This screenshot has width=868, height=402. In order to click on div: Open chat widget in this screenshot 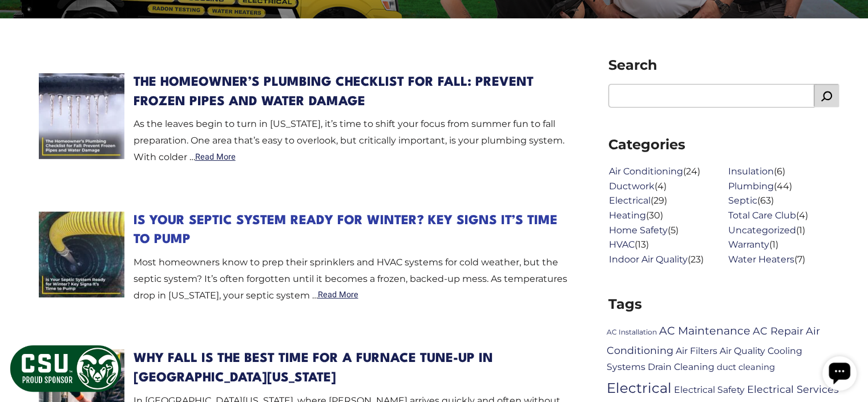, I will do `click(22, 22)`.